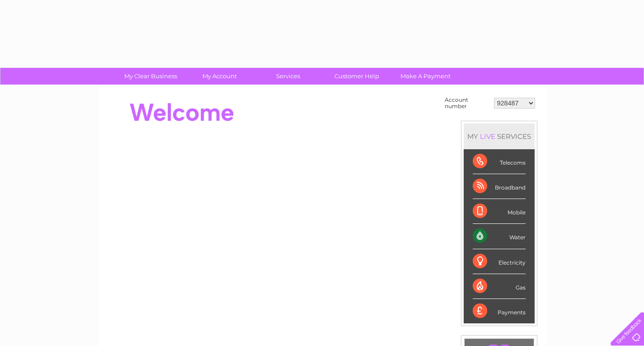  Describe the element at coordinates (488, 136) in the screenshot. I see `div: LIVE` at that location.